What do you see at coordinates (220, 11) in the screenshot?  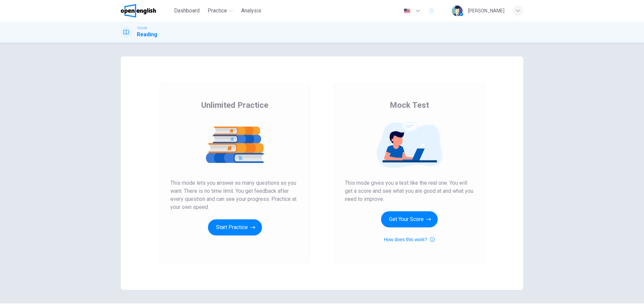 I see `button: Practice` at bounding box center [220, 11].